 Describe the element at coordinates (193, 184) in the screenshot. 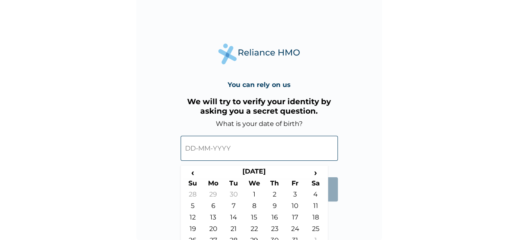

I see `th: Su` at that location.